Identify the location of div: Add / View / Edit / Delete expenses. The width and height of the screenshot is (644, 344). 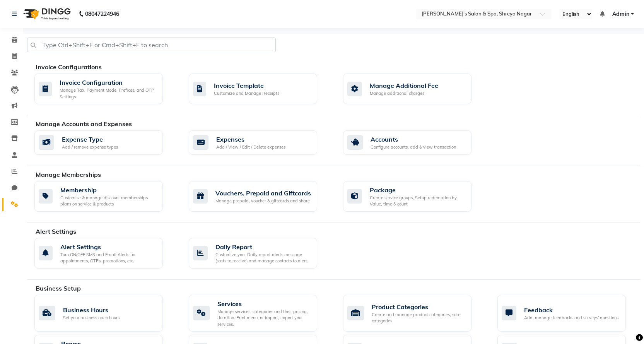
(251, 147).